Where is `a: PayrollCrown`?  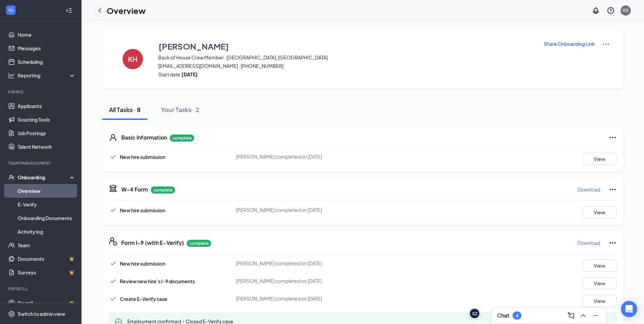 a: PayrollCrown is located at coordinates (46, 303).